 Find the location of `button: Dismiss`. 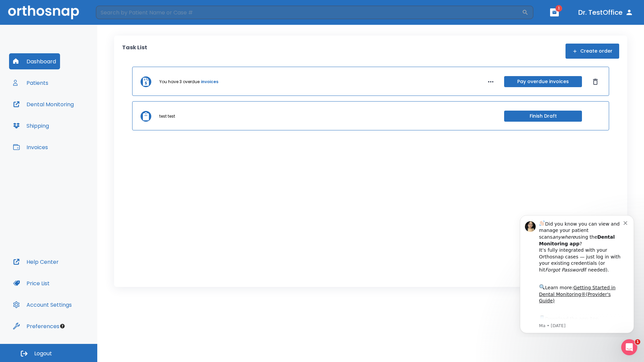

button: Dismiss is located at coordinates (596, 82).